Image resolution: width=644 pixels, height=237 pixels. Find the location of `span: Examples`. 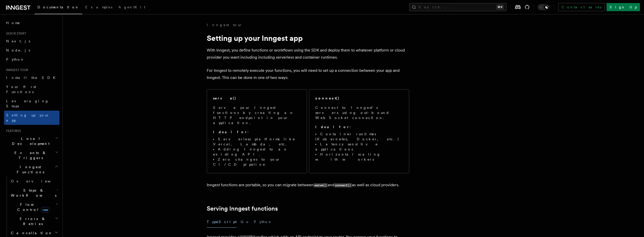

span: Examples is located at coordinates (99, 7).